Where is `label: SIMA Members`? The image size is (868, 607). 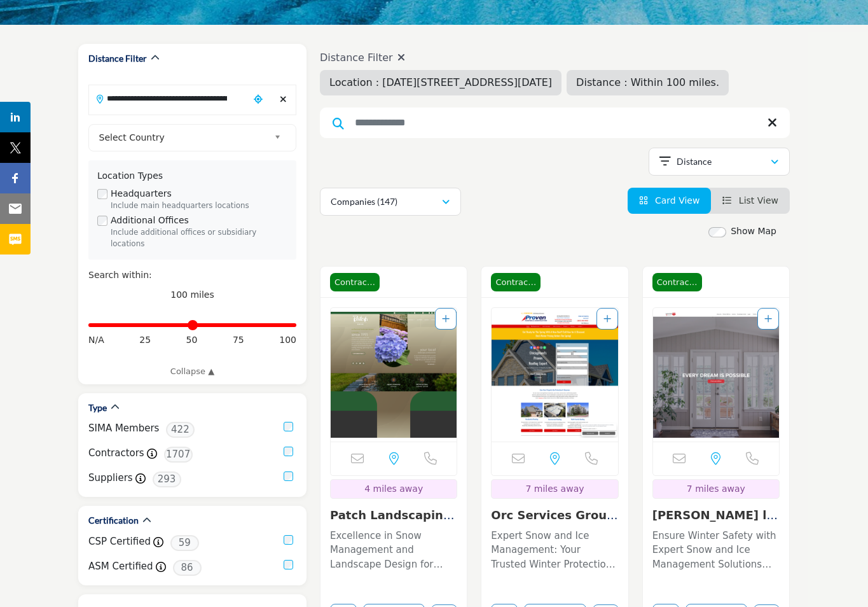 label: SIMA Members is located at coordinates (123, 428).